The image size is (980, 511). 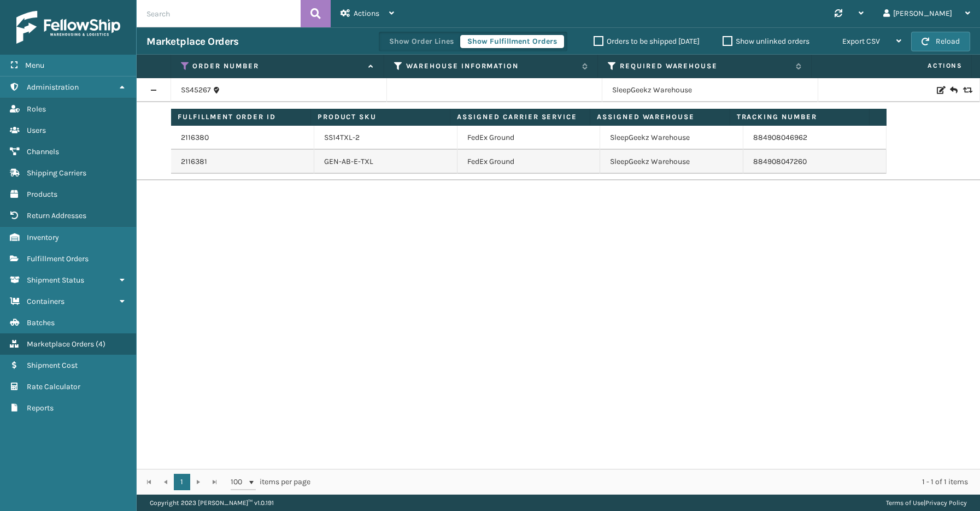 What do you see at coordinates (195, 138) in the screenshot?
I see `a: 2116380` at bounding box center [195, 138].